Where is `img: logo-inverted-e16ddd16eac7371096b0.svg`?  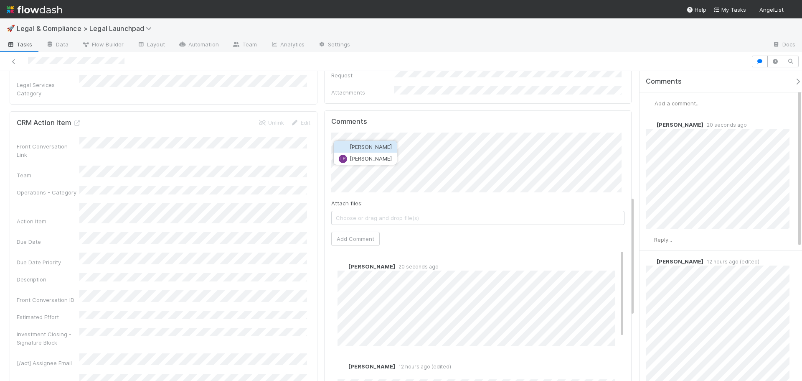 img: logo-inverted-e16ddd16eac7371096b0.svg is located at coordinates (34, 10).